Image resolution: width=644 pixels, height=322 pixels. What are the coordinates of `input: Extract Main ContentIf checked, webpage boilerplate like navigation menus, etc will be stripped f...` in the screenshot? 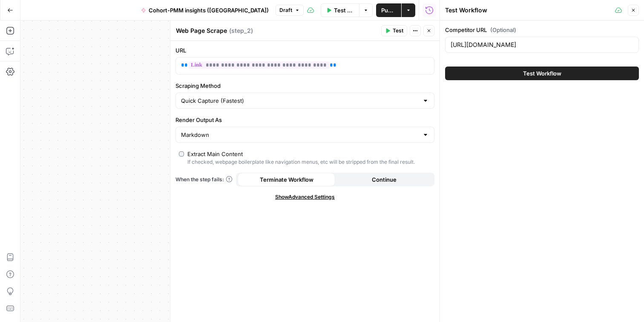 It's located at (181, 154).